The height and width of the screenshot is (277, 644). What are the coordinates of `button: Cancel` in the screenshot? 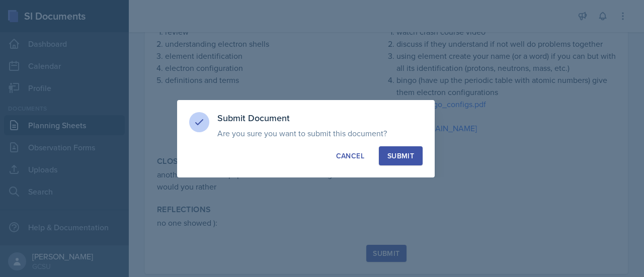 It's located at (350, 156).